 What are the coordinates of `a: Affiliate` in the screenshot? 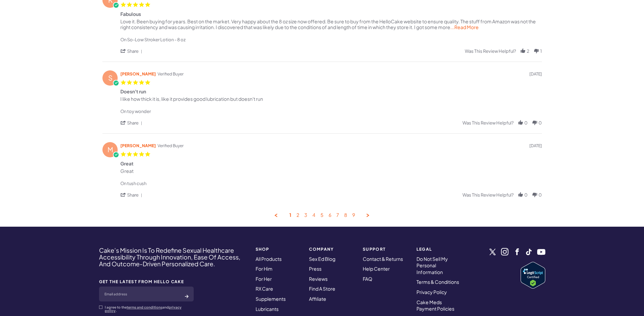 It's located at (317, 298).